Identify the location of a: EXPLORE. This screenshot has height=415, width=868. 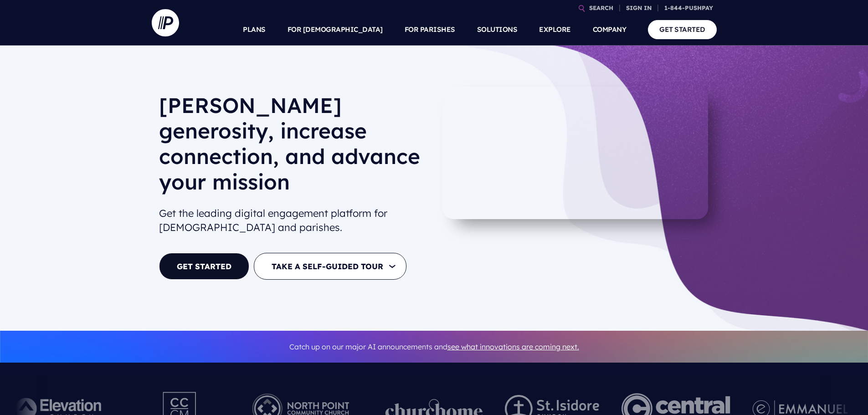
(555, 29).